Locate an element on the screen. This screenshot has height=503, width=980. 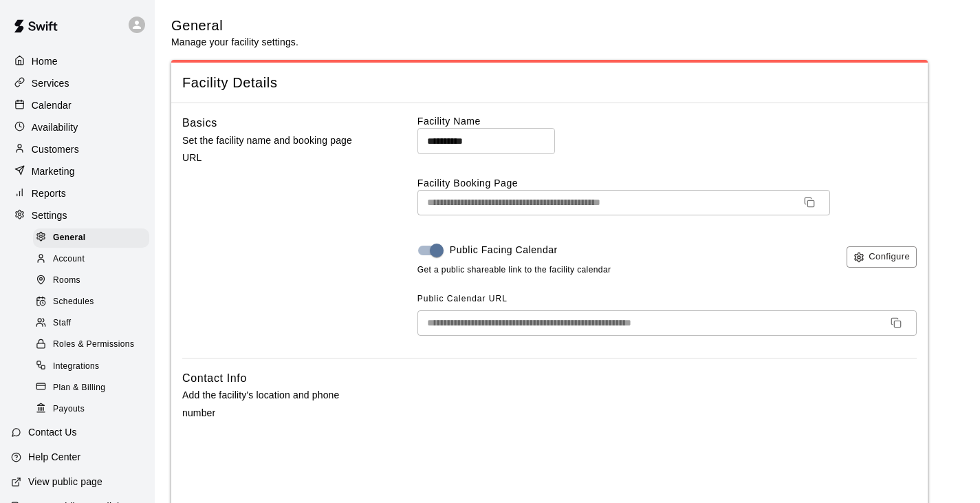
span: Plan & Billing is located at coordinates (79, 388).